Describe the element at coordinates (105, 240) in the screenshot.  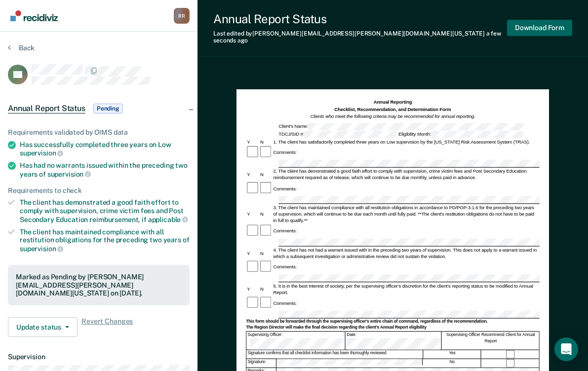
I see `div: The client has maintained compliance with all restitution obligations for the preceding two years of` at that location.